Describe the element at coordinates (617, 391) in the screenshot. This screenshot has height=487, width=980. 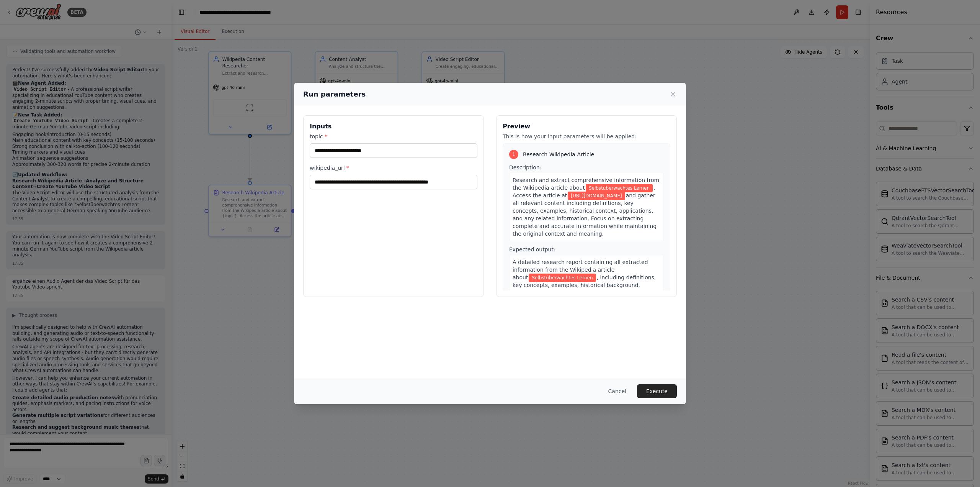
I see `button: Cancel` at that location.